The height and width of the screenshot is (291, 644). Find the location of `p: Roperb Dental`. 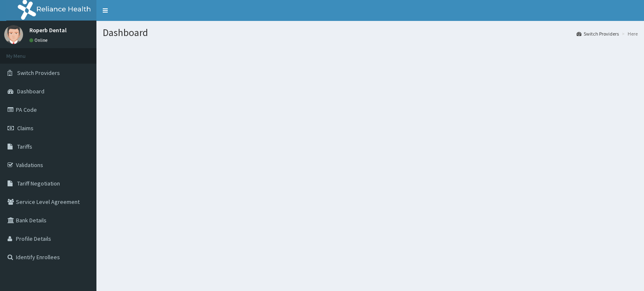

p: Roperb Dental is located at coordinates (48, 30).